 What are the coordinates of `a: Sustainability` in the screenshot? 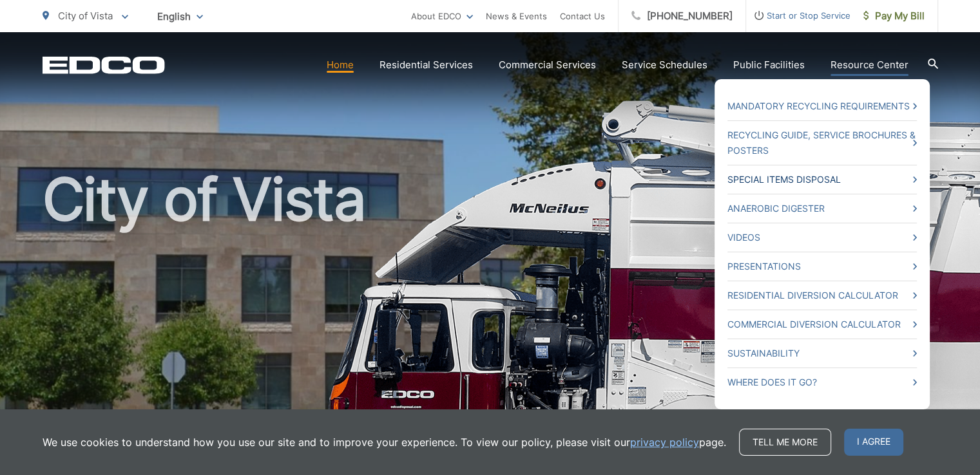 It's located at (822, 354).